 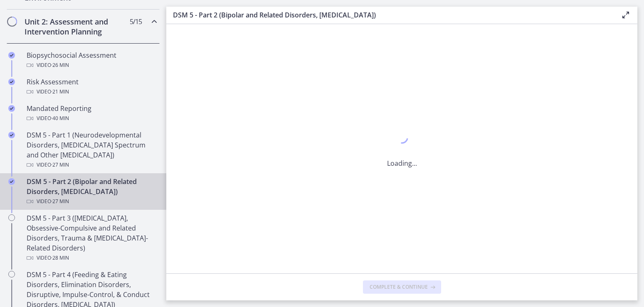 I want to click on span: · 40 min, so click(x=60, y=119).